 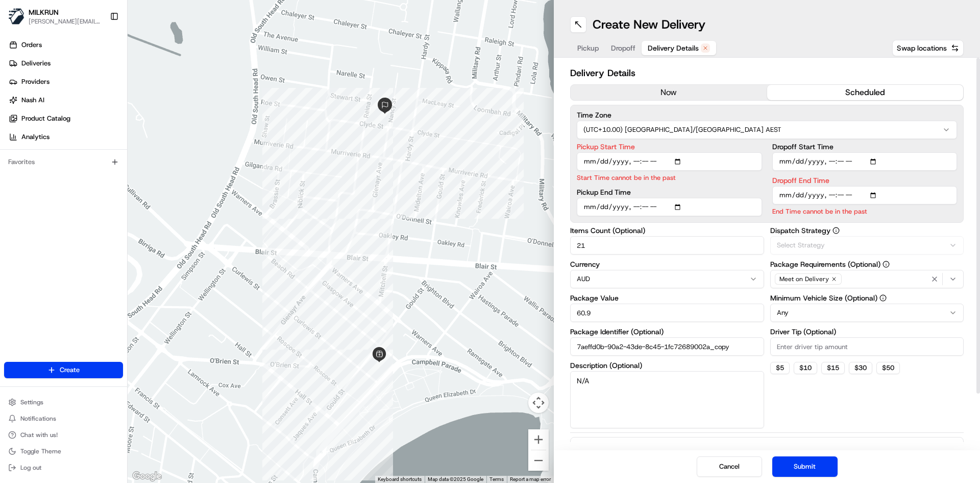 What do you see at coordinates (767, 115) in the screenshot?
I see `label: Time Zone` at bounding box center [767, 115].